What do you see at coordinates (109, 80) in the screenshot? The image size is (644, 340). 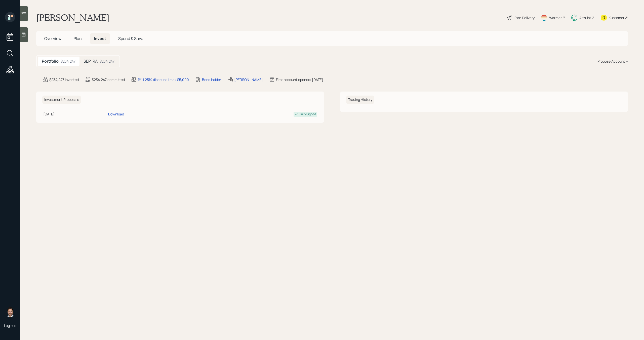 I see `div: $234,247 committed` at bounding box center [109, 80].